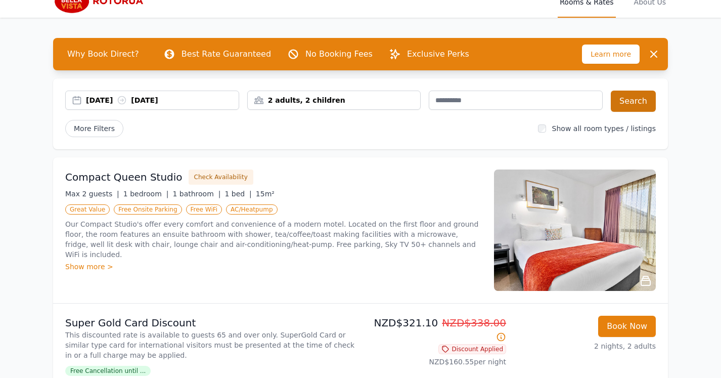  What do you see at coordinates (211, 323) in the screenshot?
I see `p: Super Gold Card Discount` at bounding box center [211, 323].